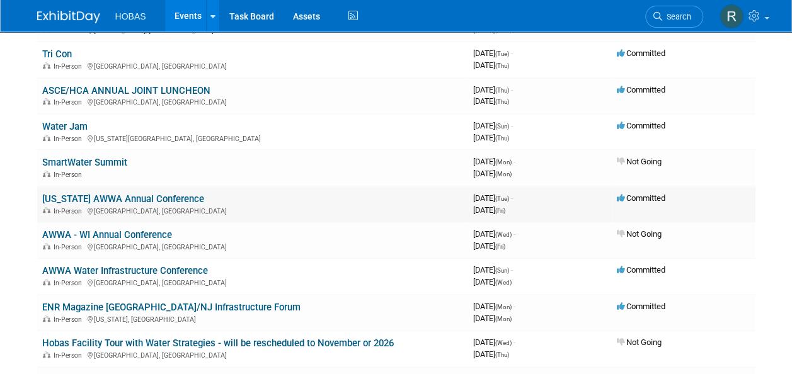 Image resolution: width=792 pixels, height=374 pixels. I want to click on a: AWWA Water Infrastructure Conference, so click(125, 271).